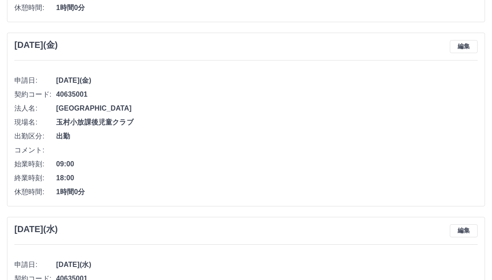 This screenshot has width=492, height=280. I want to click on span: 40635001, so click(267, 94).